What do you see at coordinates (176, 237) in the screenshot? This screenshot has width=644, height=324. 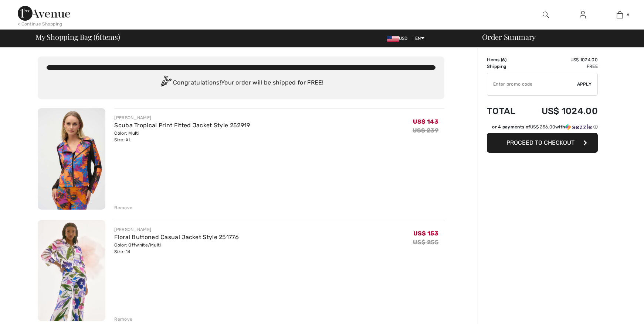 I see `a: Floral Buttoned Casual Jacket Style 251776` at bounding box center [176, 237].